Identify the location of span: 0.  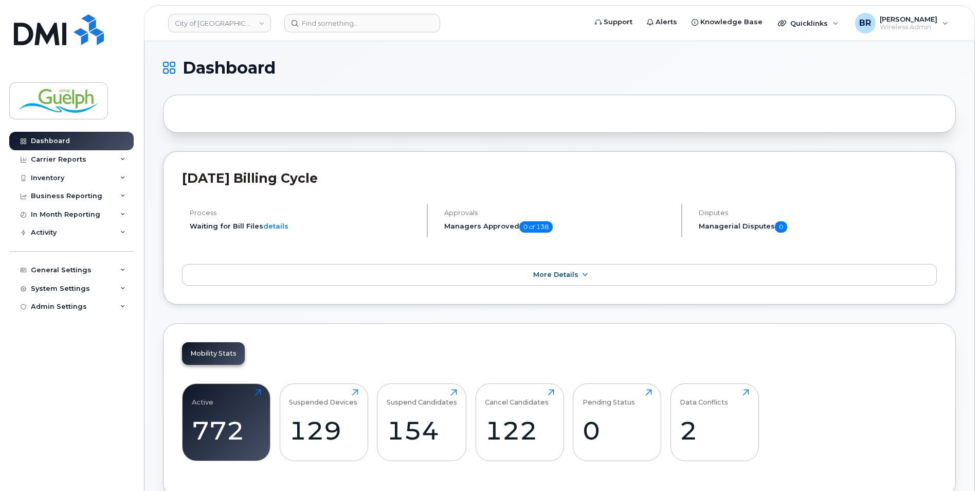
(781, 227).